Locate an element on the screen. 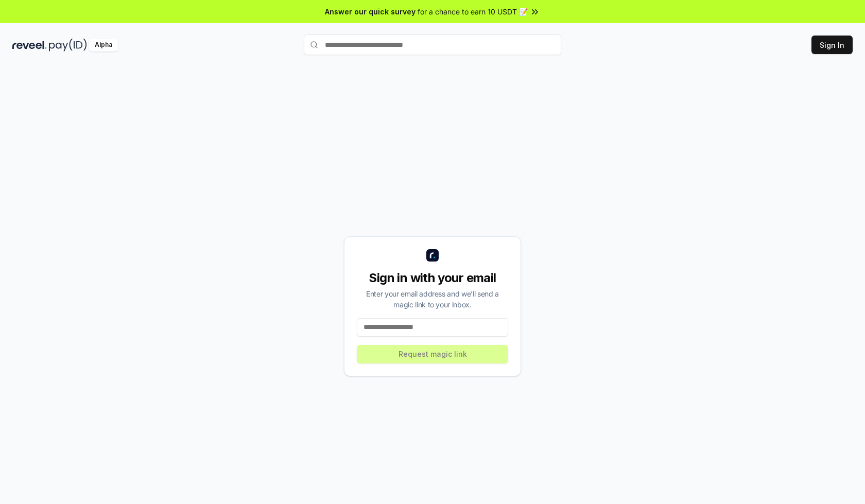 The image size is (865, 504). img: pay_id is located at coordinates (68, 45).